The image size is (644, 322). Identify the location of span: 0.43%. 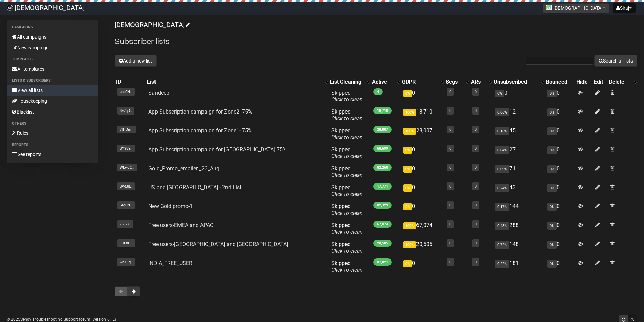
(502, 226).